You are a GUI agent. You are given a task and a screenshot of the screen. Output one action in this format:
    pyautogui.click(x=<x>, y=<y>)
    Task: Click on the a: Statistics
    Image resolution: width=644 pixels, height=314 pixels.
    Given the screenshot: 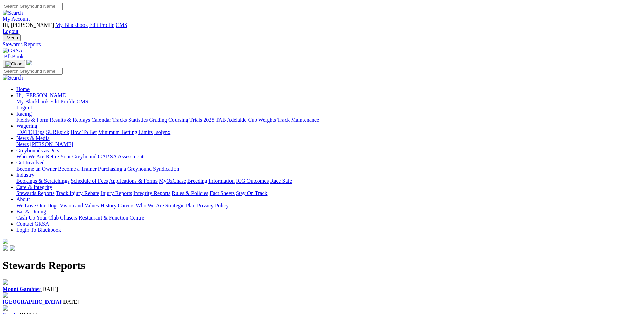 What is the action you would take?
    pyautogui.click(x=138, y=120)
    